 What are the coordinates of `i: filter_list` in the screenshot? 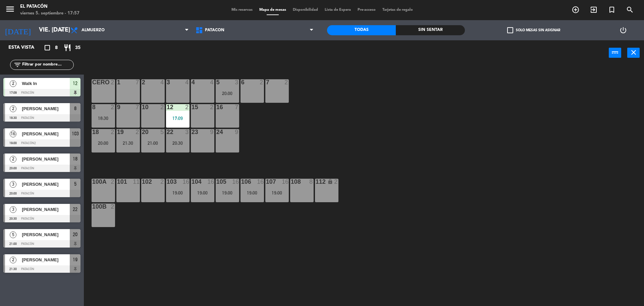 It's located at (17, 65).